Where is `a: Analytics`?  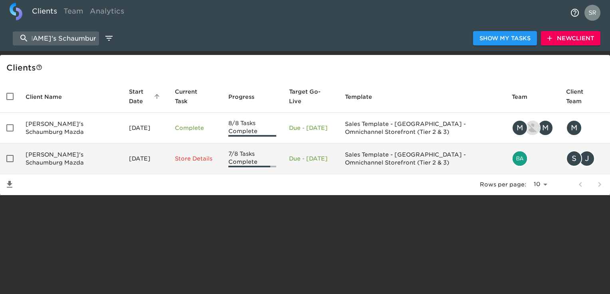 a: Analytics is located at coordinates (107, 12).